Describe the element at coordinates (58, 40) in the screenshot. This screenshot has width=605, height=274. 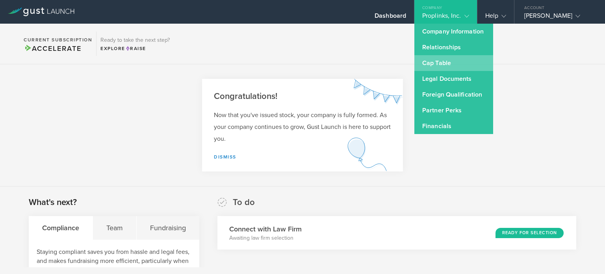
I see `h2: Current Subscription` at that location.